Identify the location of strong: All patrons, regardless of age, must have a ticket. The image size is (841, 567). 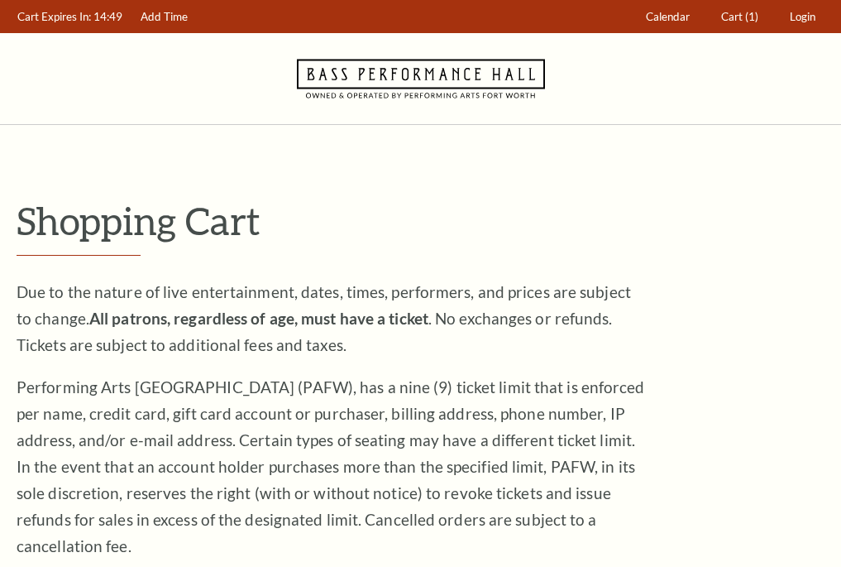
(259, 318).